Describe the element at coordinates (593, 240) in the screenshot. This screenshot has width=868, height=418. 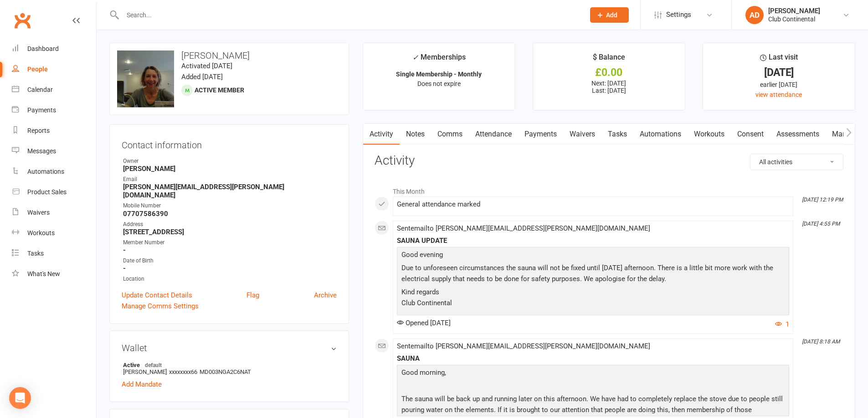
I see `div: SAUNA UPDATE` at that location.